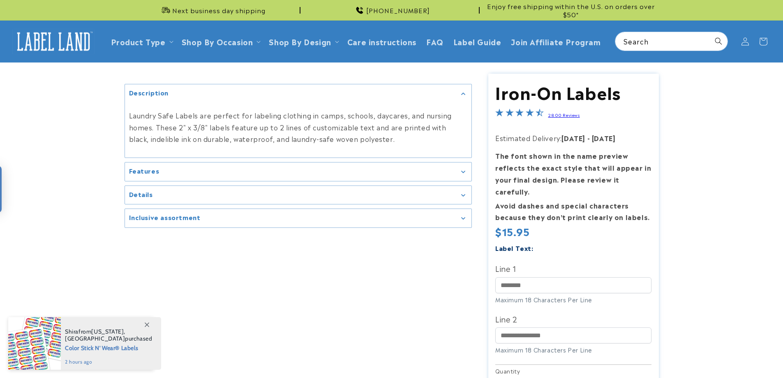 This screenshot has width=783, height=378. Describe the element at coordinates (512, 231) in the screenshot. I see `span: $15.95` at that location.